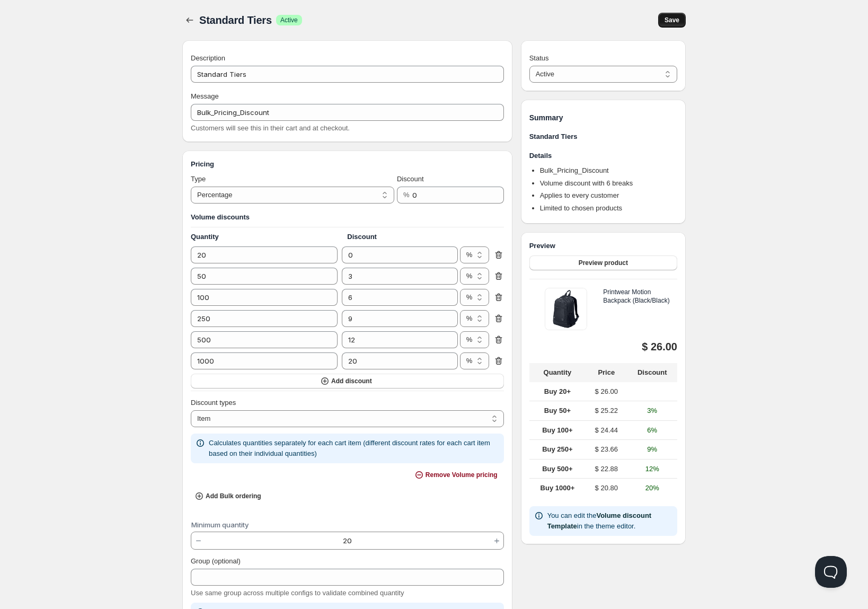 Image resolution: width=868 pixels, height=609 pixels. What do you see at coordinates (610, 521) in the screenshot?
I see `p: You can edit the in the theme editor.` at bounding box center [610, 521].